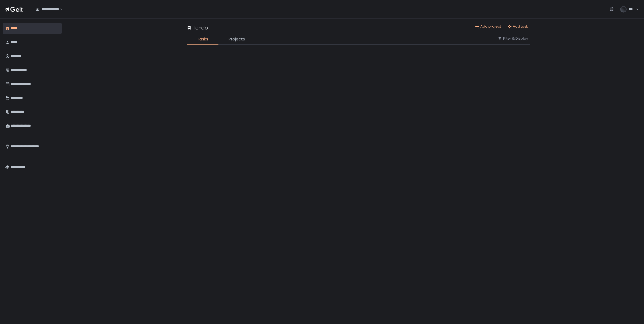 This screenshot has height=324, width=644. What do you see at coordinates (47, 9) in the screenshot?
I see `div: Search for option` at bounding box center [47, 9].